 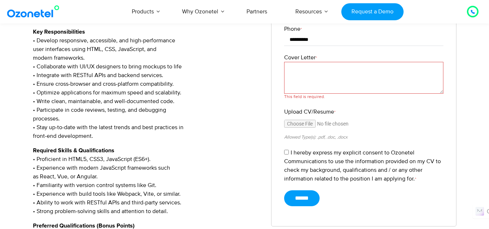 I want to click on label: Cover Letter, so click(x=364, y=58).